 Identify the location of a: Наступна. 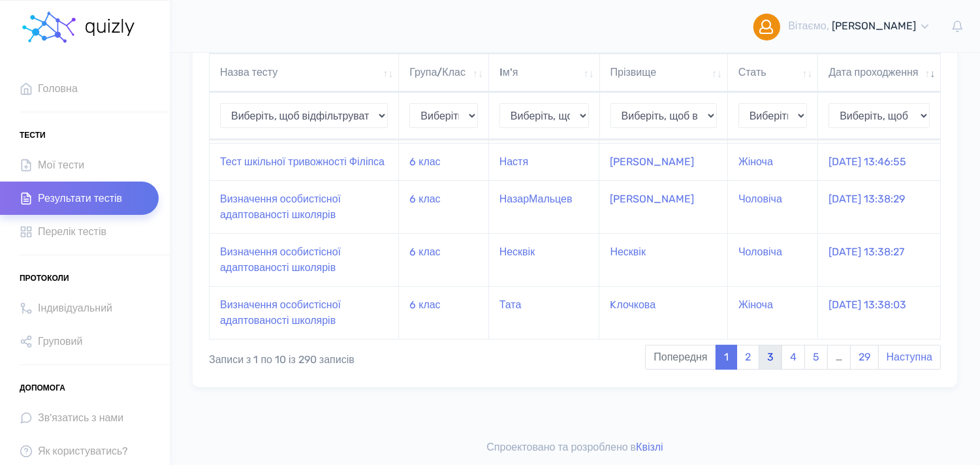
(910, 357).